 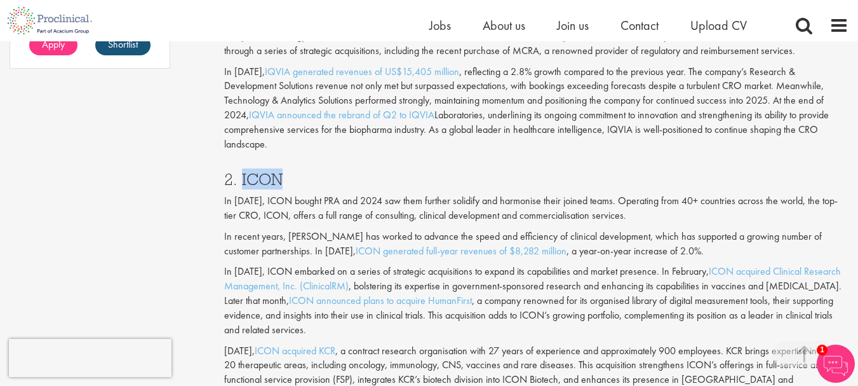 I want to click on a: ICON generated full-year revenues of $8,282 million, so click(x=461, y=250).